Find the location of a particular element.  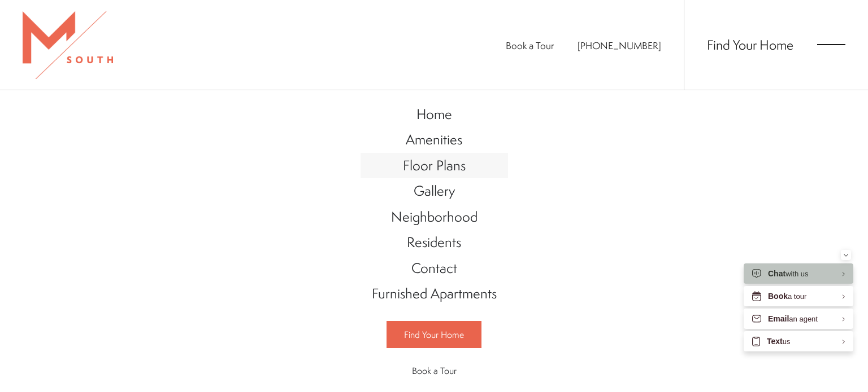

span: Home is located at coordinates (434, 114).